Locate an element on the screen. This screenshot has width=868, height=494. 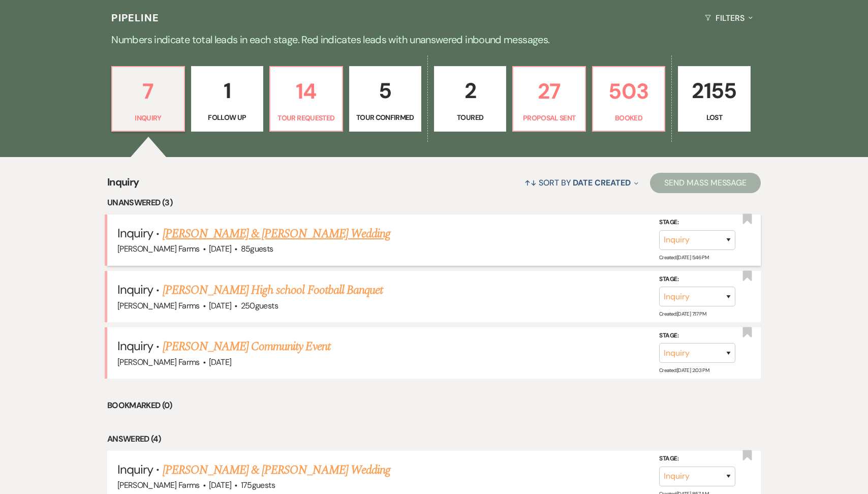
p: 2 is located at coordinates (470, 91).